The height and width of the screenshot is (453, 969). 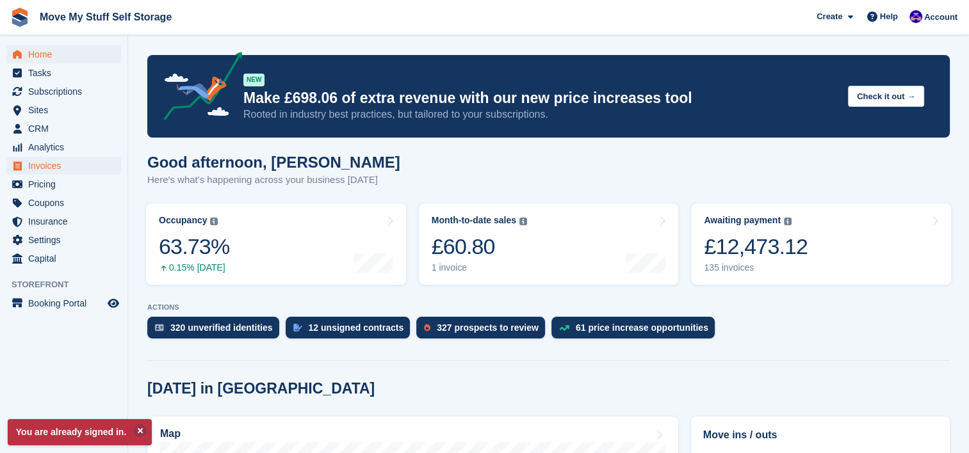 I want to click on div: Month-to-date sales, so click(x=474, y=220).